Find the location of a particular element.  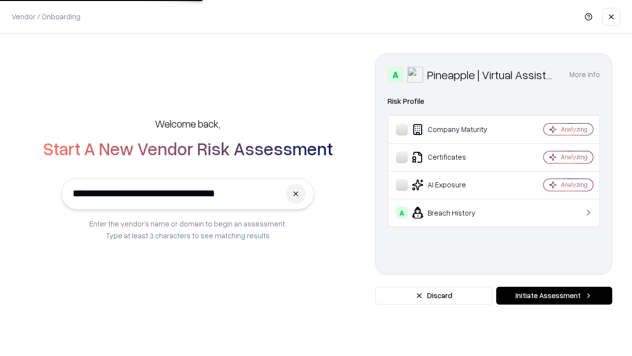

p: Vendor / Onboarding is located at coordinates (46, 16).